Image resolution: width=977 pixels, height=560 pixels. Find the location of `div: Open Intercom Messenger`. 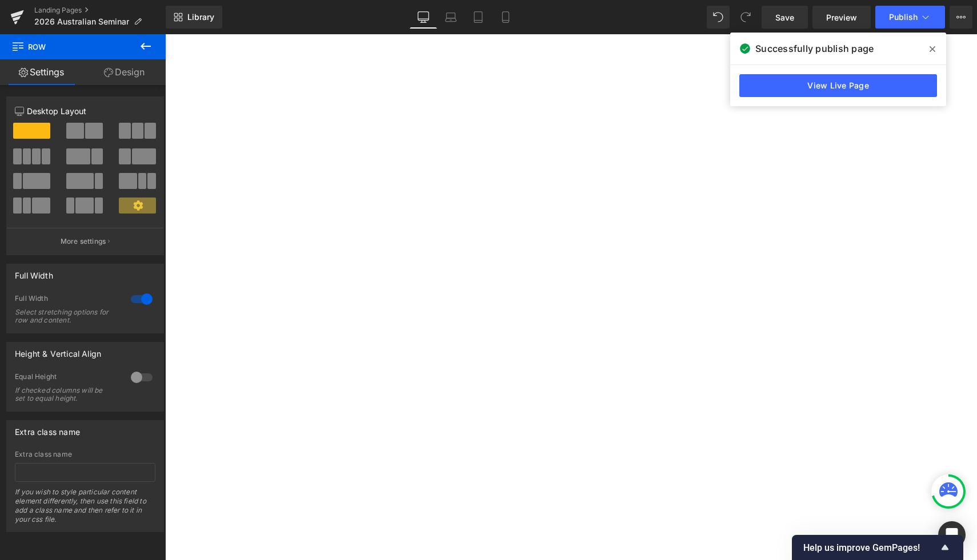

div: Open Intercom Messenger is located at coordinates (952, 535).